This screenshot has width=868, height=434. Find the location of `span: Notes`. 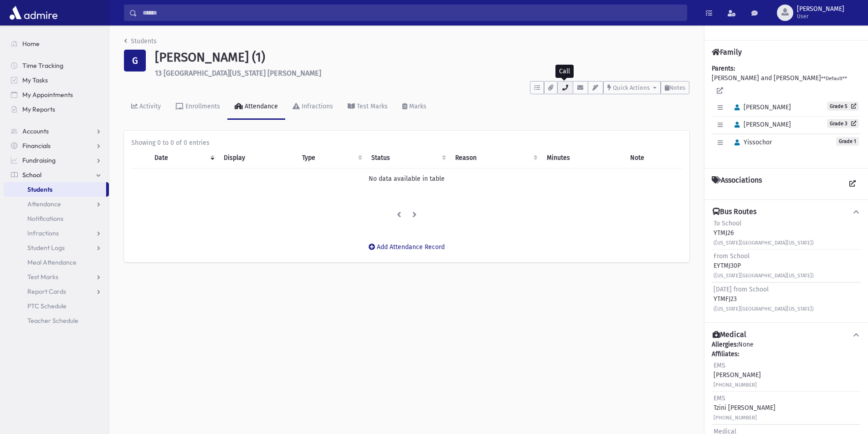

span: Notes is located at coordinates (677, 87).